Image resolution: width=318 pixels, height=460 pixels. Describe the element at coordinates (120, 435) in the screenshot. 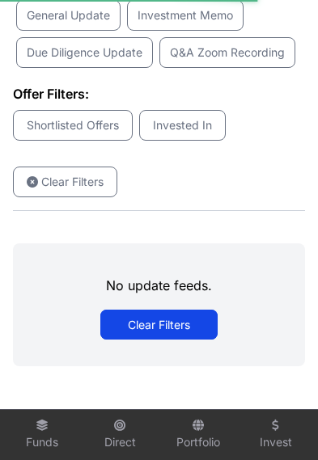

I see `a: Direct` at that location.